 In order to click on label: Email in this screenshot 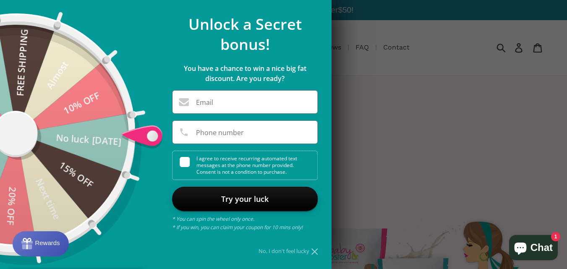, I will do `click(204, 102)`.